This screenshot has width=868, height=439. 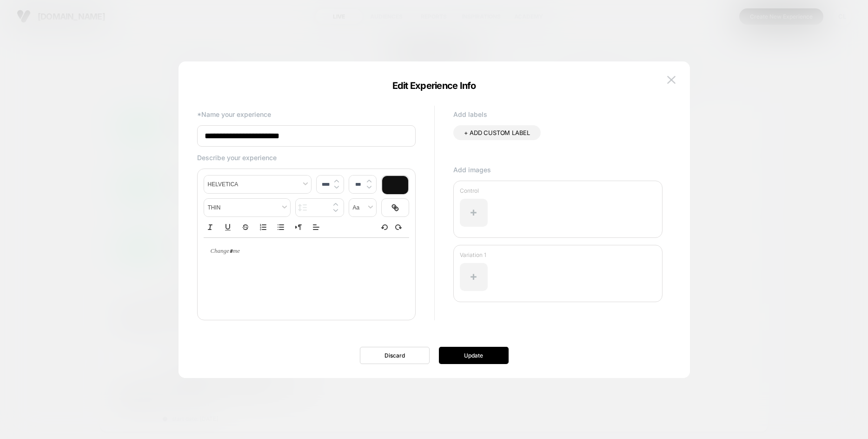 What do you see at coordinates (557, 169) in the screenshot?
I see `p: Add images` at bounding box center [557, 169].